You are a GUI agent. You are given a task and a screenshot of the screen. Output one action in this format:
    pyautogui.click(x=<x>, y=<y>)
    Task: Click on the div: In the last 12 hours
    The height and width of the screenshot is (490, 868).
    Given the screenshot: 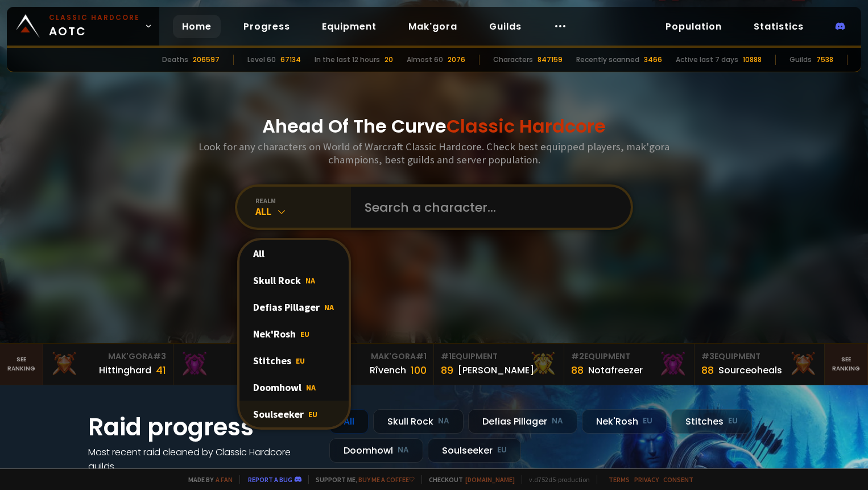 What is the action you would take?
    pyautogui.click(x=347, y=60)
    